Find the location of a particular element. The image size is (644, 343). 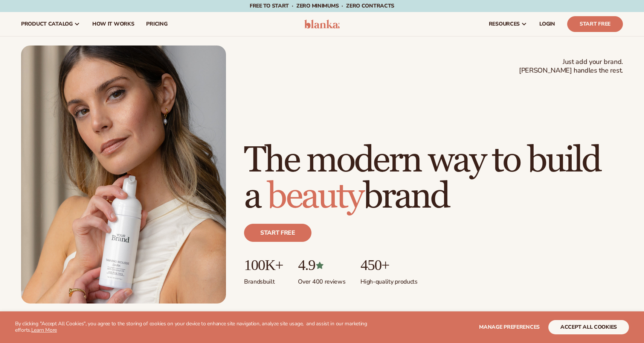

img: logo is located at coordinates (322, 24).